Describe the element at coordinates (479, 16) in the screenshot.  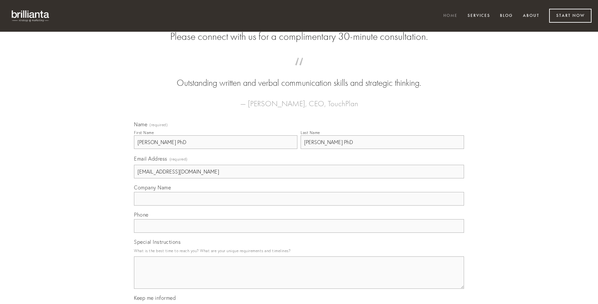
I see `a: Services` at that location.